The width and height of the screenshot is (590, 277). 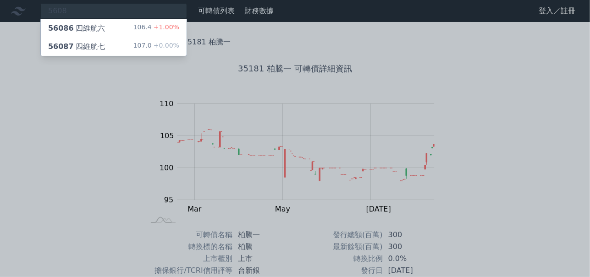 What do you see at coordinates (61, 46) in the screenshot?
I see `span: 56087` at bounding box center [61, 46].